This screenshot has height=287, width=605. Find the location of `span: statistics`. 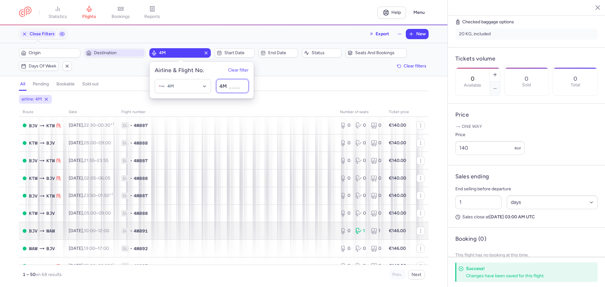

span: statistics is located at coordinates (58, 17).